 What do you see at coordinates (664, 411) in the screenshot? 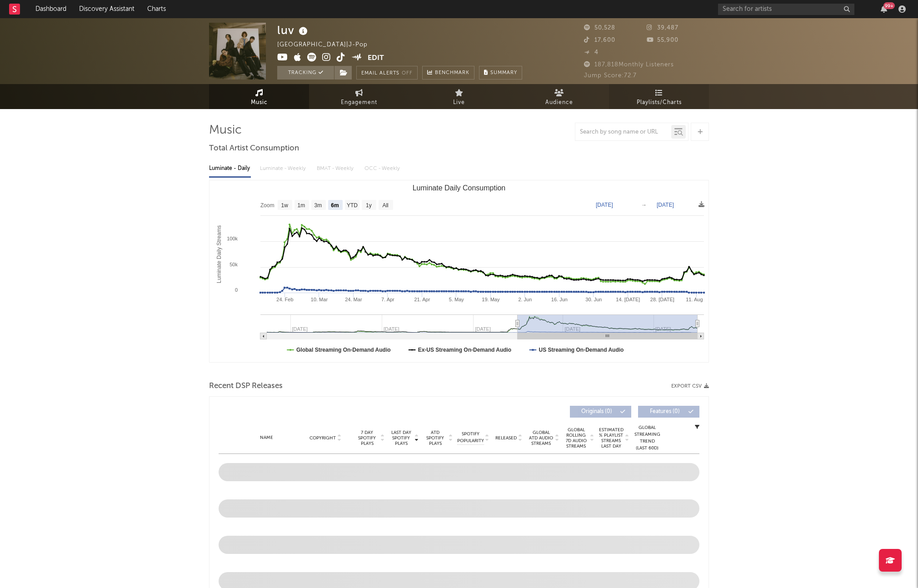
I see `span: Features ( 0 )` at bounding box center [664, 411].